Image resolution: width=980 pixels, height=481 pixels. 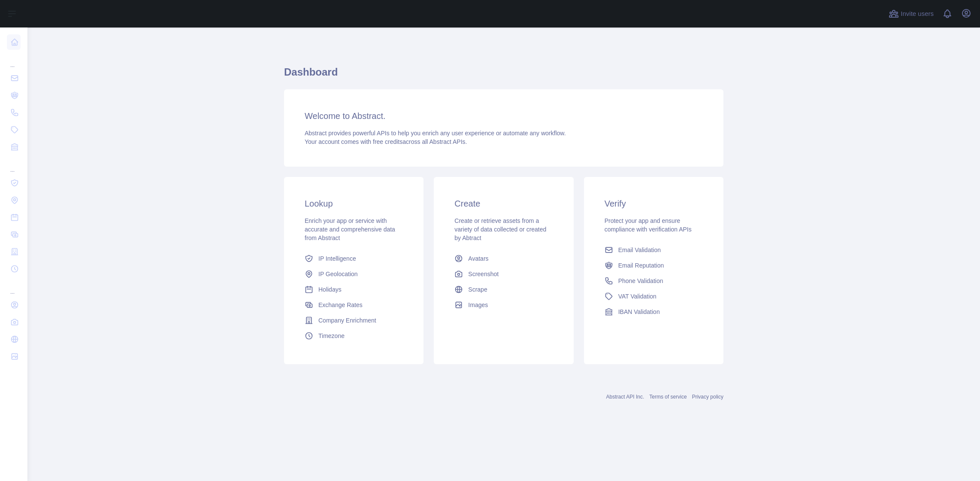 What do you see at coordinates (639, 312) in the screenshot?
I see `span: IBAN Validation` at bounding box center [639, 312].